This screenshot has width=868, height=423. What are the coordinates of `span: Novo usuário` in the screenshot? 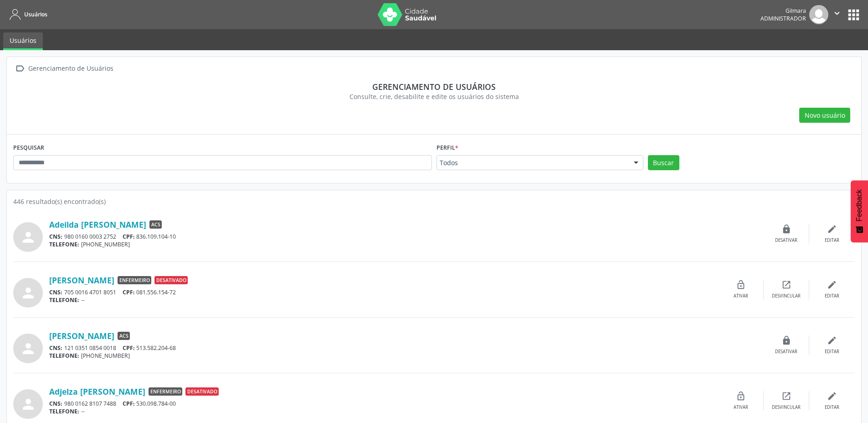 It's located at (824, 115).